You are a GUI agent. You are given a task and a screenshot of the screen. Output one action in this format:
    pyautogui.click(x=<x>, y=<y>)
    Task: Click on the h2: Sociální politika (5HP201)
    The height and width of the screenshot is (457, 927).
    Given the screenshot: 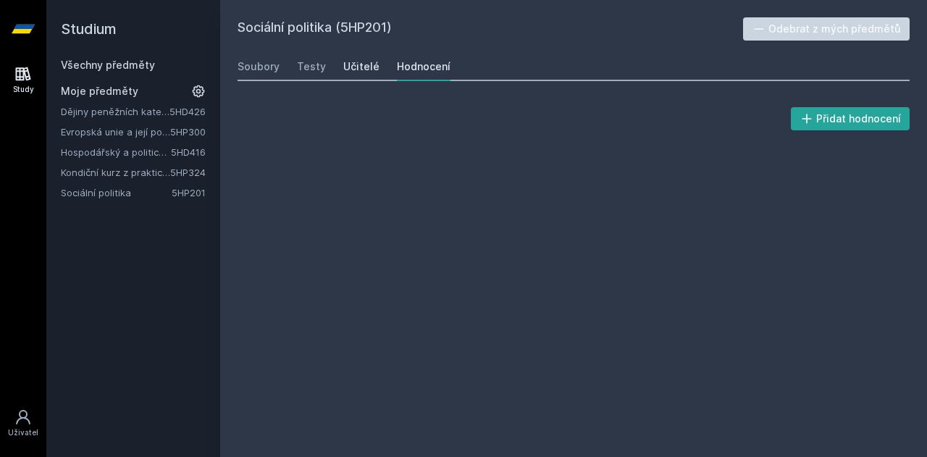 What is the action you would take?
    pyautogui.click(x=490, y=29)
    